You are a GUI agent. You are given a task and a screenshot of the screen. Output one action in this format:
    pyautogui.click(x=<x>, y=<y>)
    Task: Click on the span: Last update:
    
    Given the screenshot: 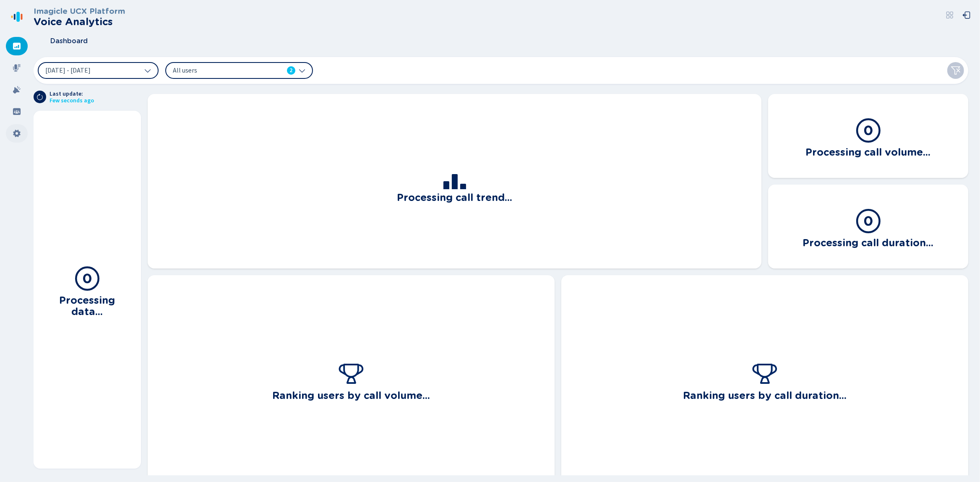 What is the action you would take?
    pyautogui.click(x=72, y=94)
    